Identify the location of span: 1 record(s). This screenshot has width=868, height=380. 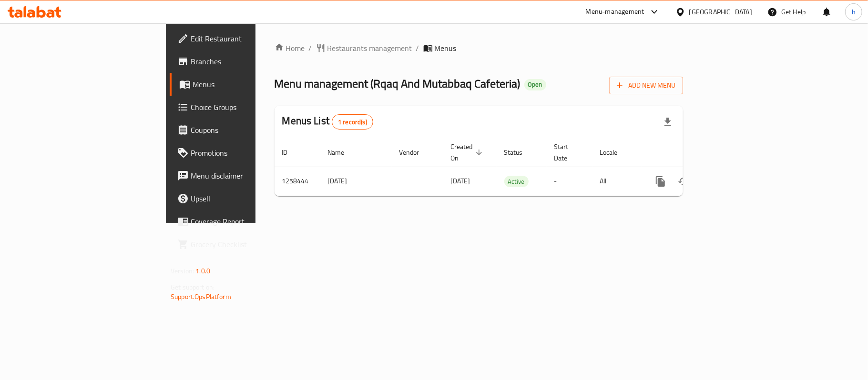
(352, 122).